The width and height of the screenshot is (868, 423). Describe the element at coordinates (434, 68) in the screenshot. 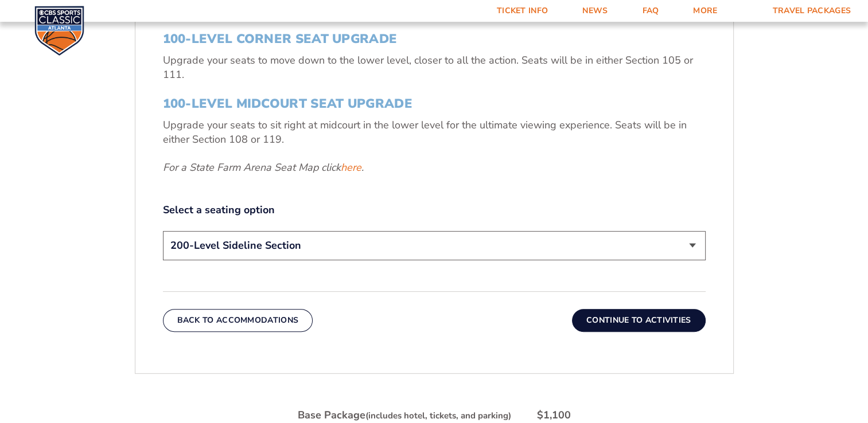

I see `p: Upgrade your seats to move down to the lower level, closer to all the action. Seats will be in ei...` at that location.